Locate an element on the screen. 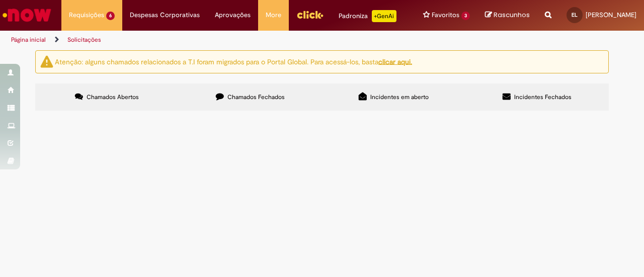  p: +GenAi is located at coordinates (384, 16).